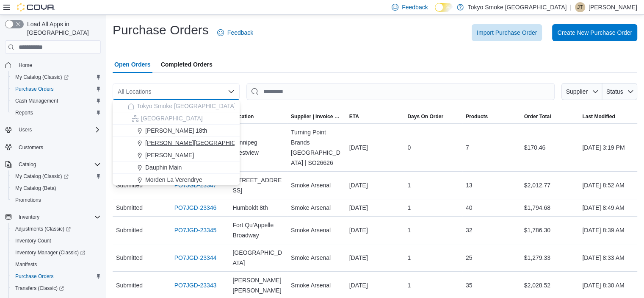 Image resolution: width=644 pixels, height=298 pixels. I want to click on div: $2,028.52, so click(550, 285).